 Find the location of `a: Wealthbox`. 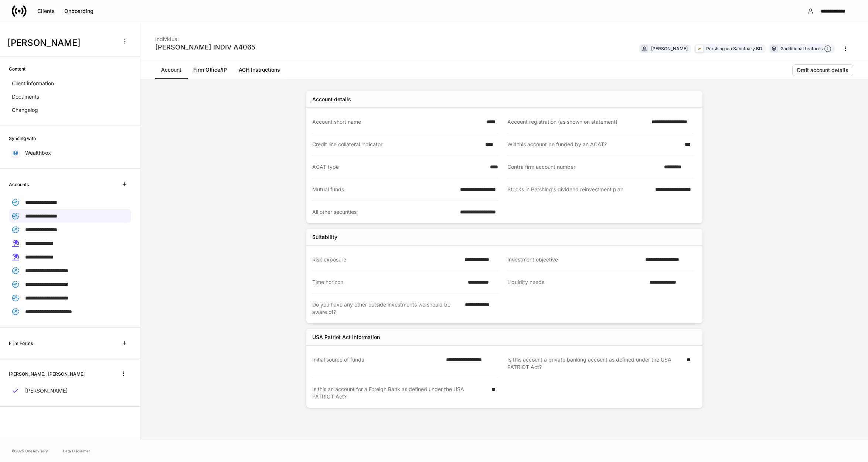

a: Wealthbox is located at coordinates (70, 153).